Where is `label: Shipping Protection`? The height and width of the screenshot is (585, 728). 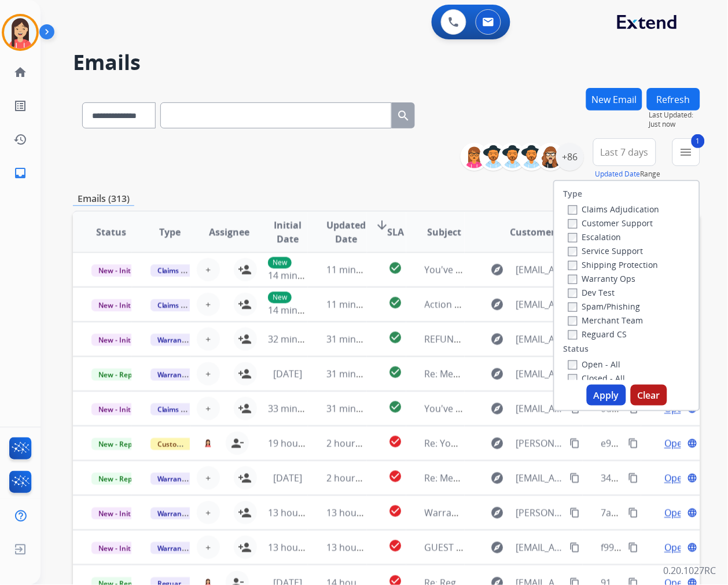
label: Shipping Protection is located at coordinates (613, 265).